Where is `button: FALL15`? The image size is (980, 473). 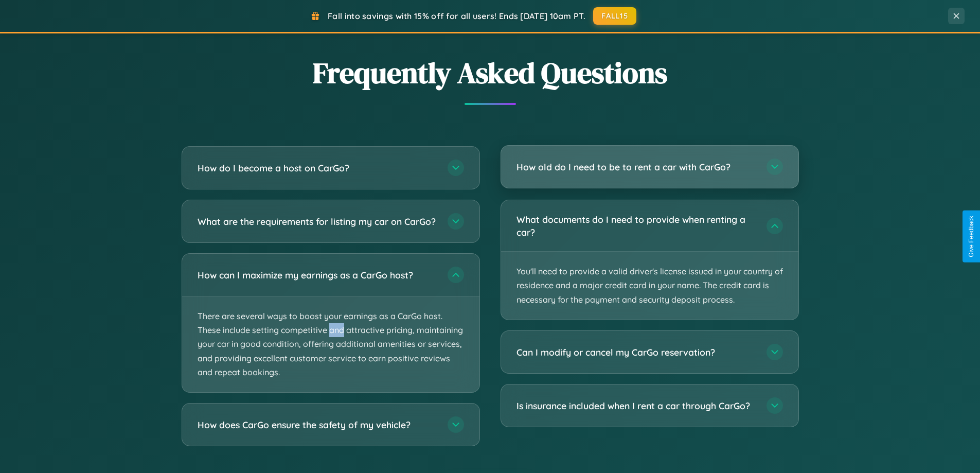
button: FALL15 is located at coordinates (615, 16).